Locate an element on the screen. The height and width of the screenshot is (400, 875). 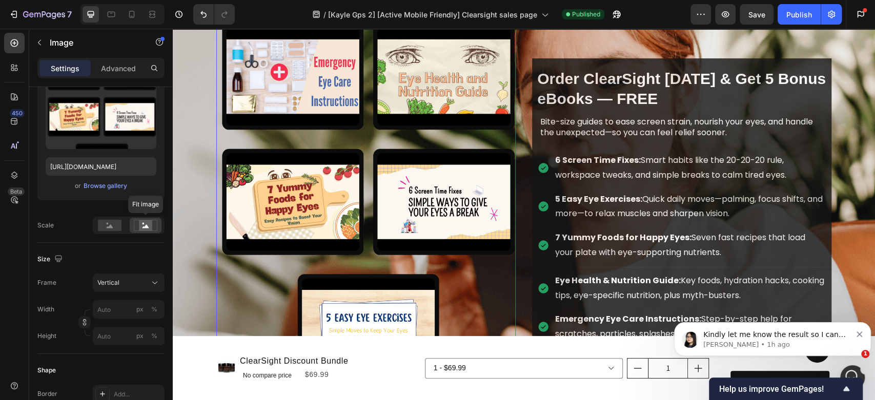
button: Show survey - Help us improve GemPages! is located at coordinates (786, 389).